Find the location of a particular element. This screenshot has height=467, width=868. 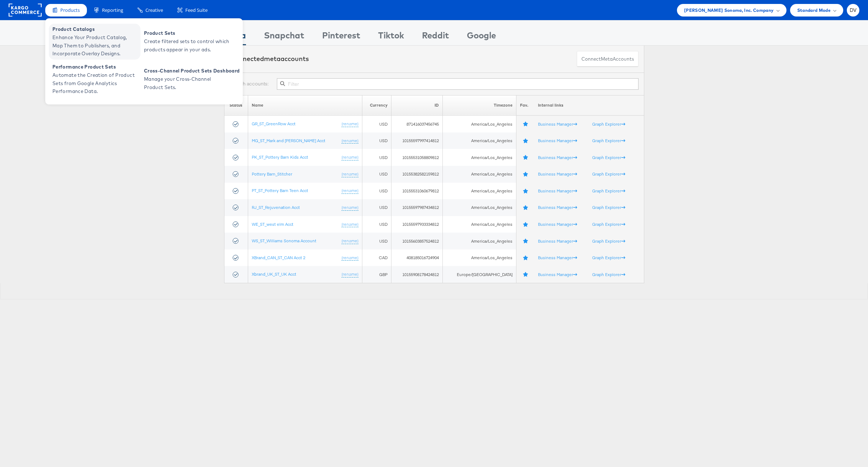

td: 10155603857524812 is located at coordinates (417, 241).